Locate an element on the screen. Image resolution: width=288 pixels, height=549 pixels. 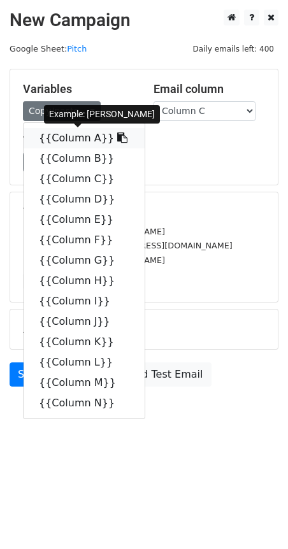
a: {{Column H}} is located at coordinates (84, 281).